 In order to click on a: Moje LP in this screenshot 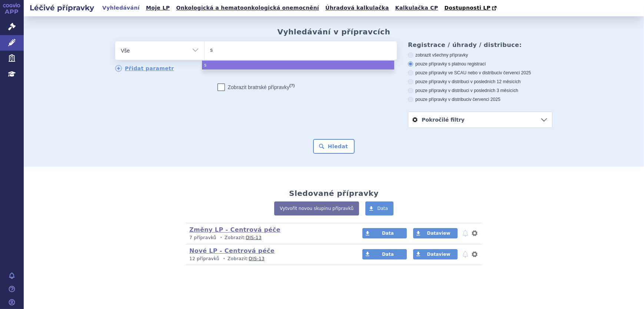, I will do `click(158, 8)`.